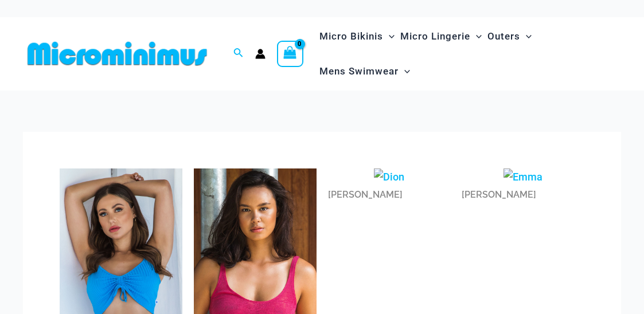 This screenshot has height=314, width=644. What do you see at coordinates (435, 36) in the screenshot?
I see `span: Micro Lingerie` at bounding box center [435, 36].